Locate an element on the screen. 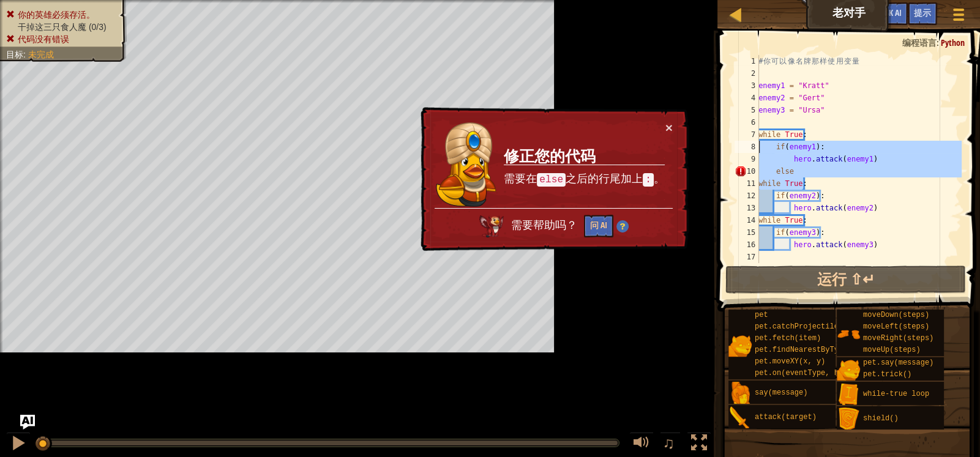  li: 你的英雄必须存活。 is located at coordinates (61, 15).